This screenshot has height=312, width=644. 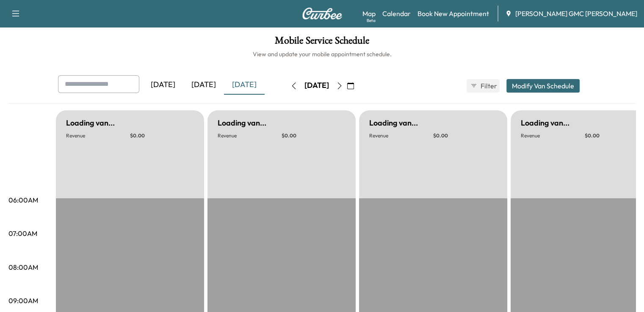 I want to click on p: 07:00AM, so click(x=23, y=233).